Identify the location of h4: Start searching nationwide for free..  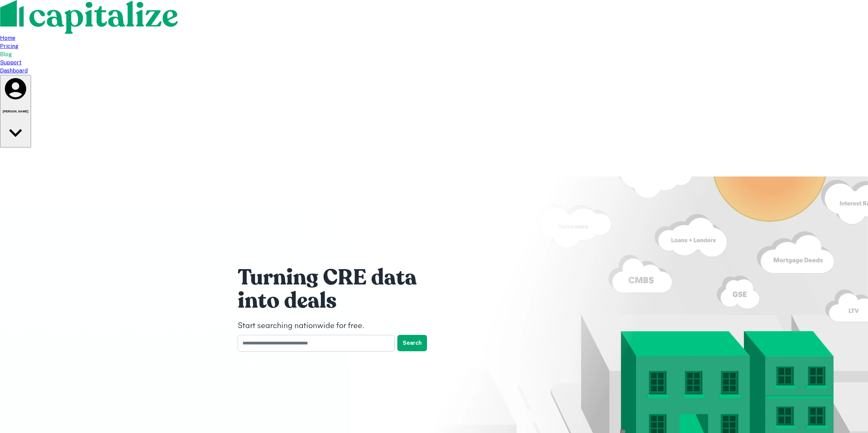
(340, 326).